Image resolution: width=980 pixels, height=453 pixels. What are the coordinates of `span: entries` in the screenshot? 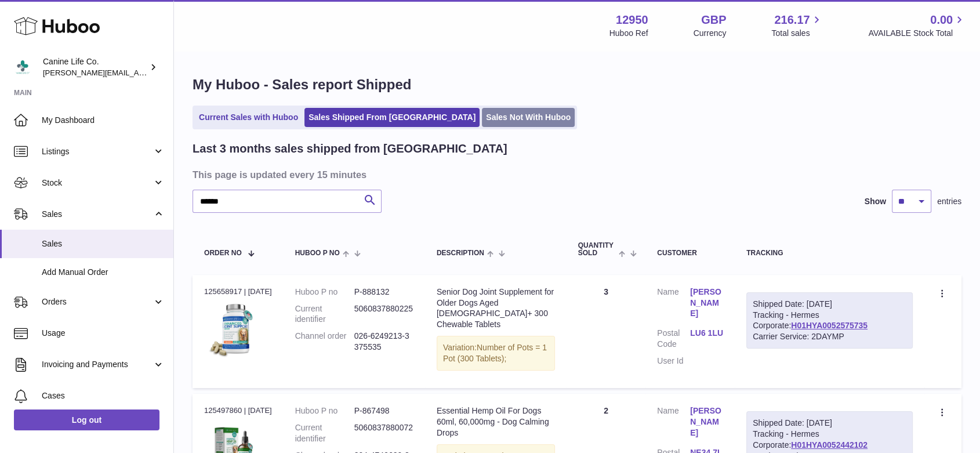 It's located at (949, 201).